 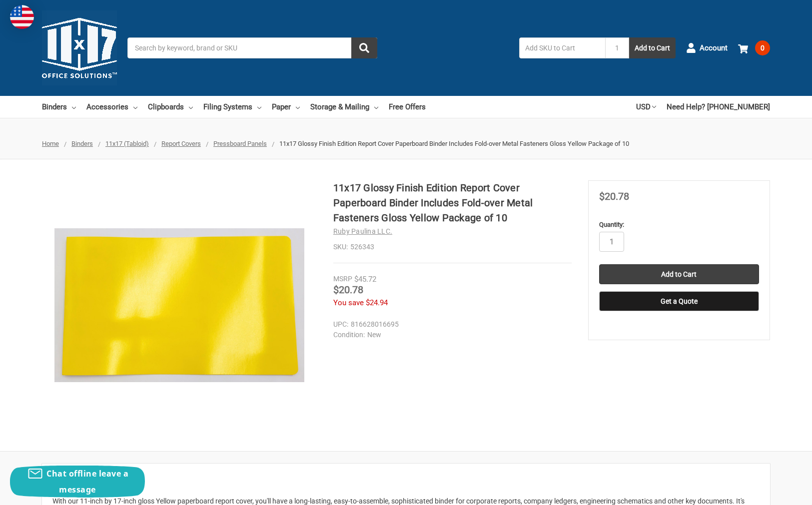 I want to click on a: Home, so click(x=51, y=144).